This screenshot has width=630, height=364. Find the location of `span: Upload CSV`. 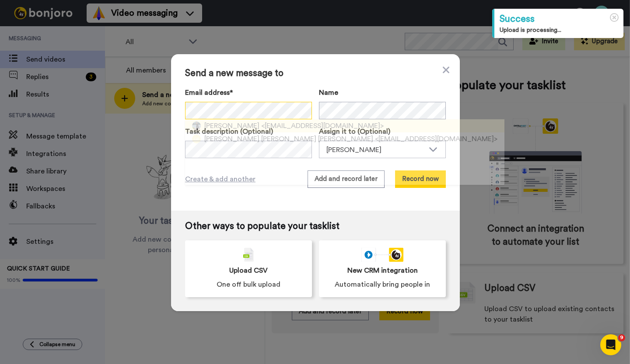

span: Upload CSV is located at coordinates (248, 271).